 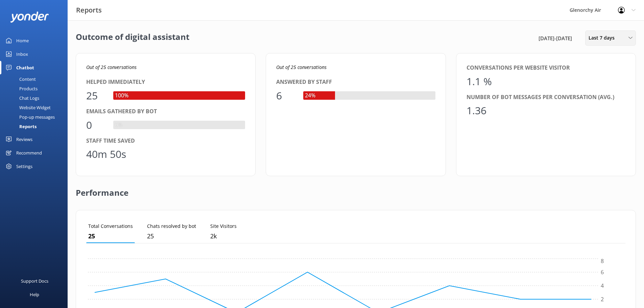 What do you see at coordinates (96, 125) in the screenshot?
I see `div: 0` at bounding box center [96, 125].